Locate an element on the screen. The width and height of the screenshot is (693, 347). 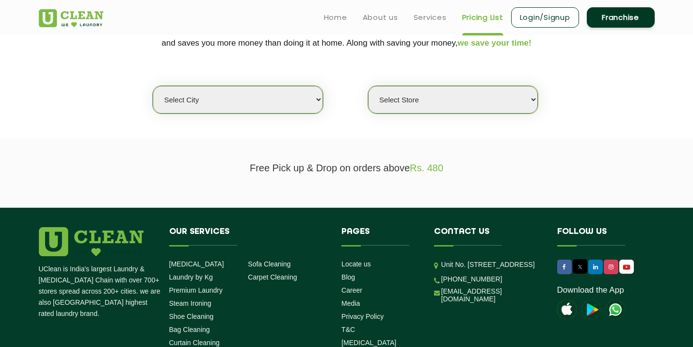
a: Shoe Cleaning is located at coordinates (192, 316).